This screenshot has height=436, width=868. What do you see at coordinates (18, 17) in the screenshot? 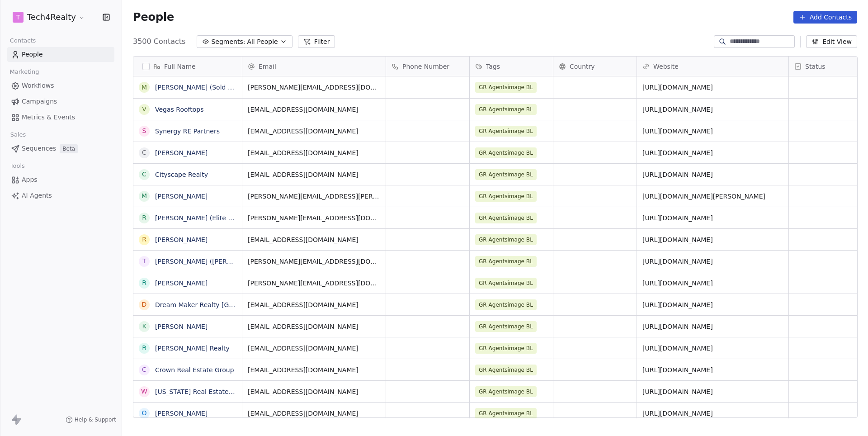
I see `span: T` at bounding box center [18, 17].